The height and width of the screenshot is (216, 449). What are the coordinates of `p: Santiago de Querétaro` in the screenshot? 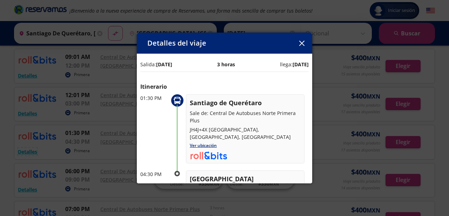 It's located at (245, 103).